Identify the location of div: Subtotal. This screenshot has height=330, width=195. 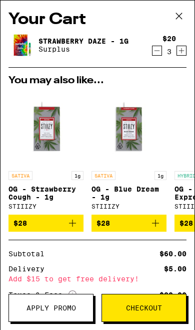
(30, 253).